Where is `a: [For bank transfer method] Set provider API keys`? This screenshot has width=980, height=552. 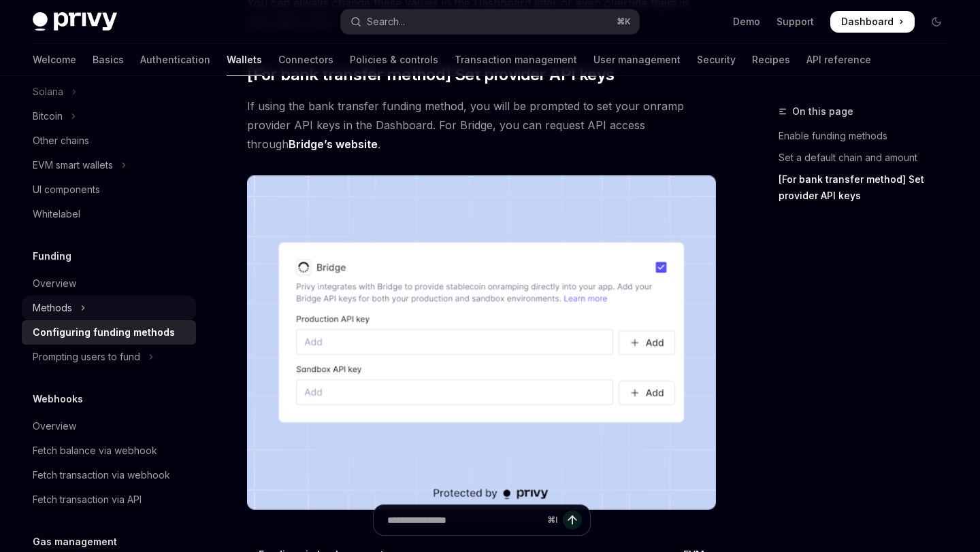
a: [For bank transfer method] Set provider API keys is located at coordinates (868, 188).